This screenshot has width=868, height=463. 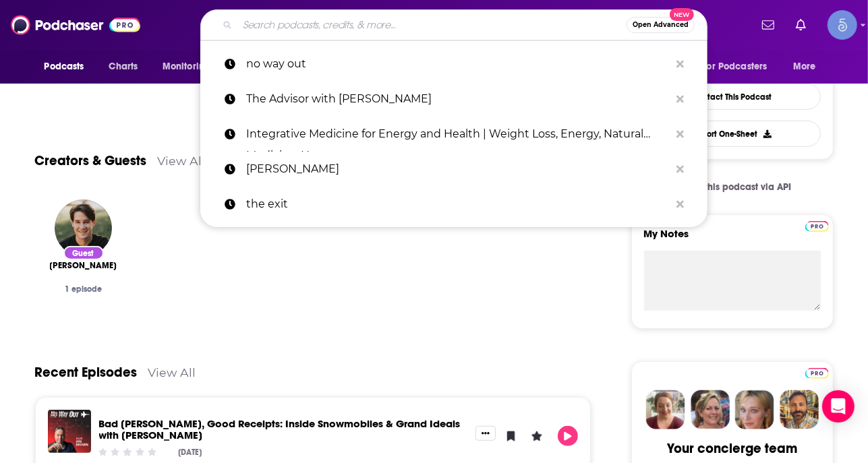 I want to click on a: Recent Episodes, so click(x=87, y=372).